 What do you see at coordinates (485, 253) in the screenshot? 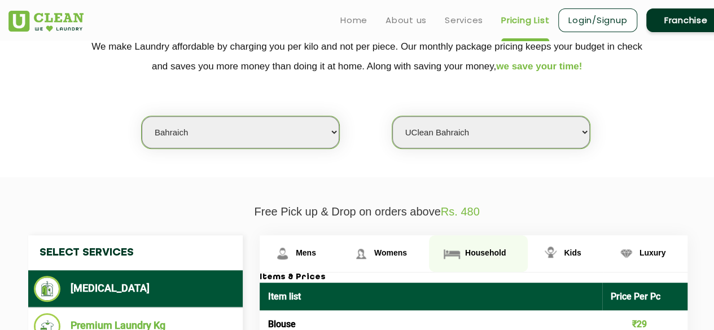
I see `span: Household` at bounding box center [485, 253].